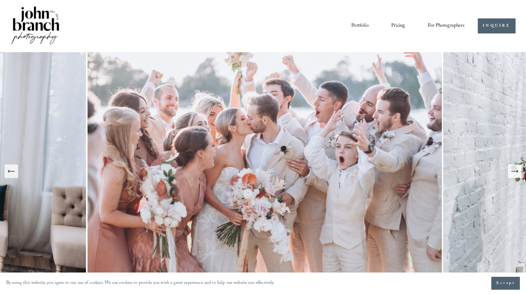 Image resolution: width=526 pixels, height=294 pixels. Describe the element at coordinates (446, 26) in the screenshot. I see `a: folder dropdown` at that location.